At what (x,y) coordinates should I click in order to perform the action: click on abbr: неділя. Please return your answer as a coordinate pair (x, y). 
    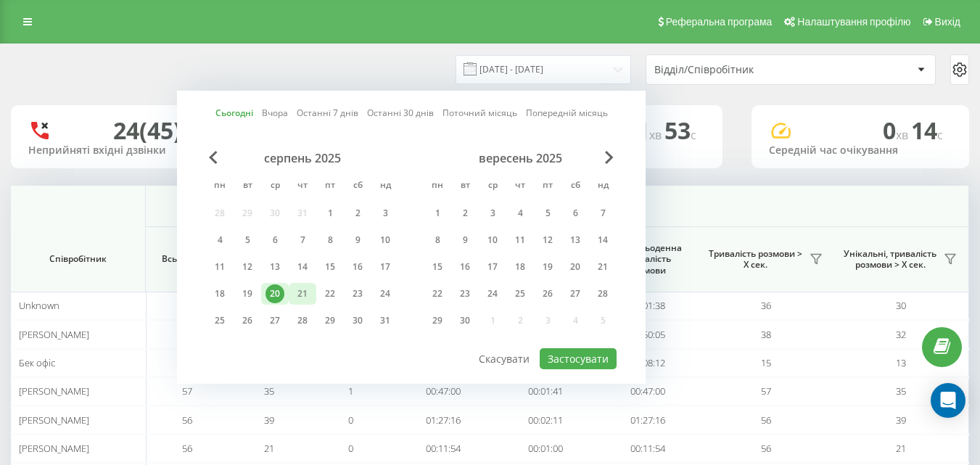
    Looking at the image, I should click on (385, 186).